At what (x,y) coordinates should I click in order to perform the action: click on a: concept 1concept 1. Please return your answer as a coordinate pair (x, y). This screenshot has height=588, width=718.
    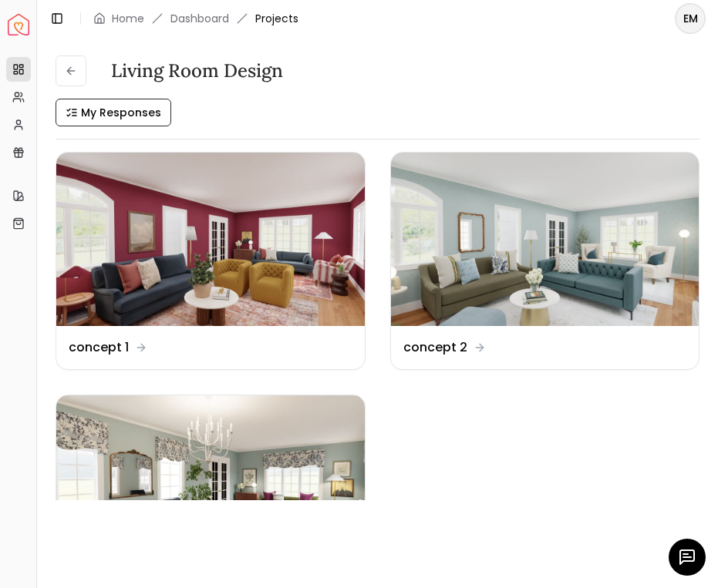
    Looking at the image, I should click on (210, 261).